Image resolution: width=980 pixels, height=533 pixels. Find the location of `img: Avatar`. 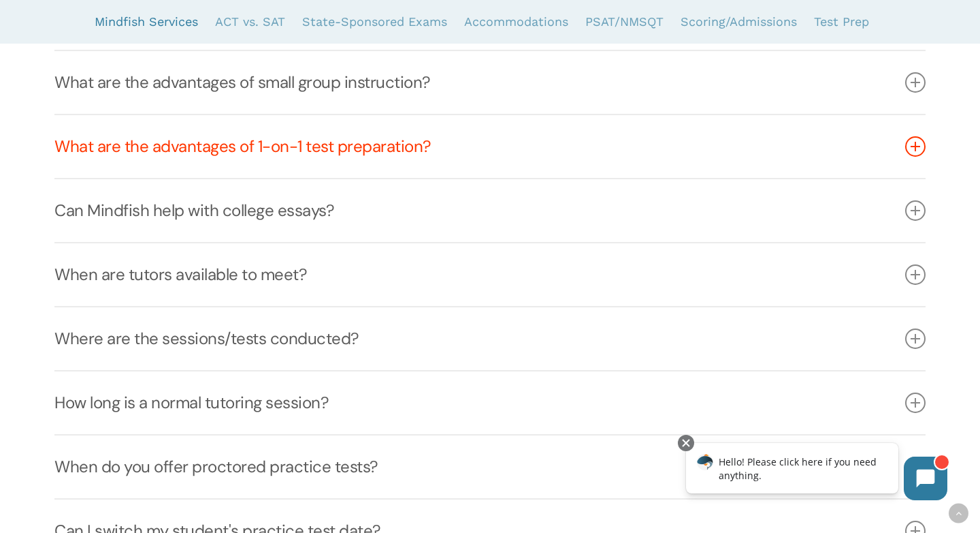

img: Avatar is located at coordinates (33, 30).